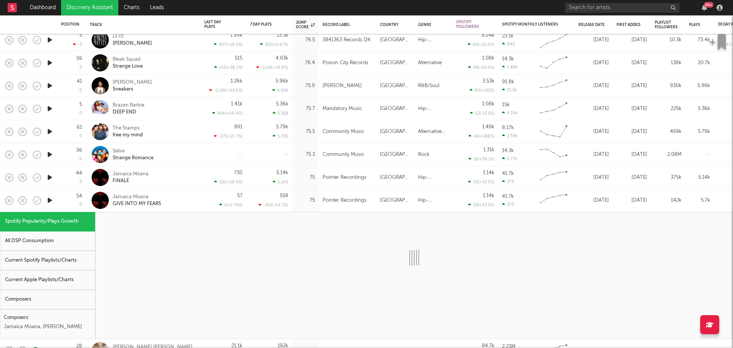  What do you see at coordinates (482, 90) in the screenshot?
I see `div: 95 ( +132 % )` at bounding box center [482, 90].